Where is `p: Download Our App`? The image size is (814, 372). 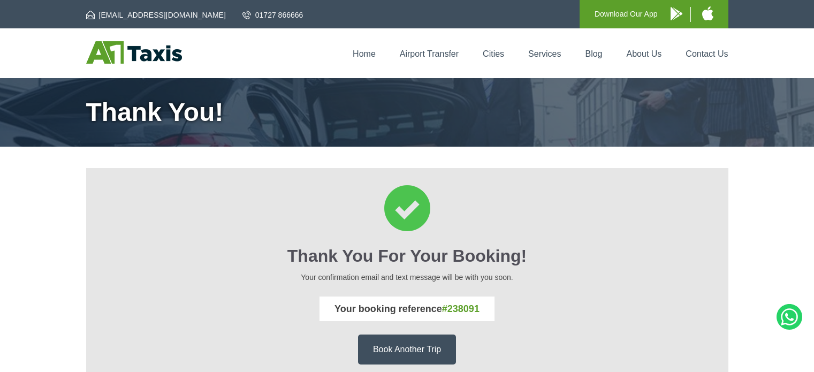
p: Download Our App is located at coordinates (626, 14).